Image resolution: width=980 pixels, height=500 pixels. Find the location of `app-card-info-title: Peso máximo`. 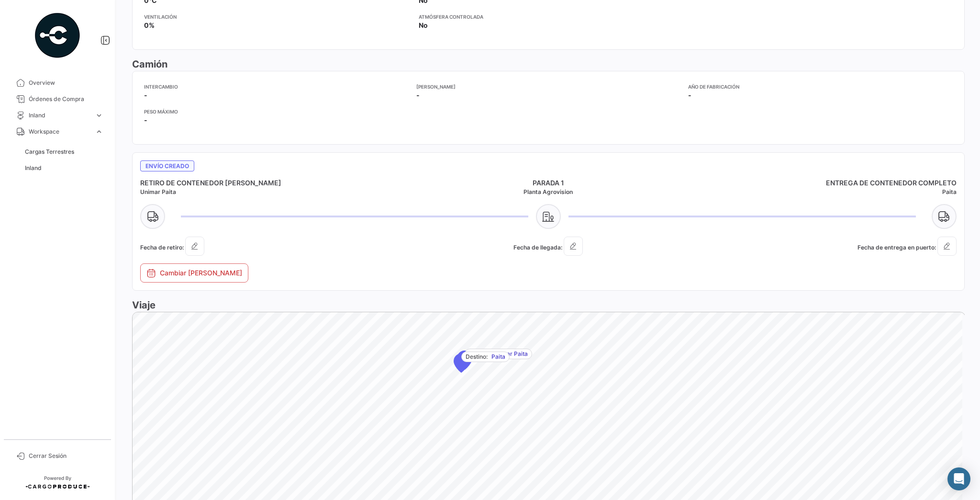

app-card-info-title: Peso máximo is located at coordinates (276, 112).